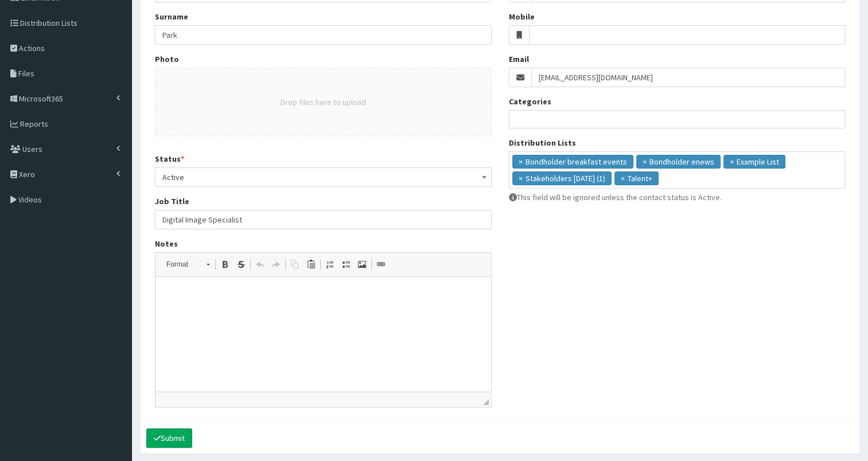 The width and height of the screenshot is (868, 461). Describe the element at coordinates (323, 102) in the screenshot. I see `button: Drop files here to upload` at that location.